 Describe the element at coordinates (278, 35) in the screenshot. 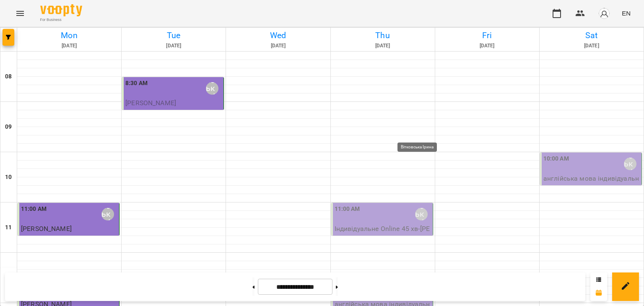

I see `h6: Wed` at that location.